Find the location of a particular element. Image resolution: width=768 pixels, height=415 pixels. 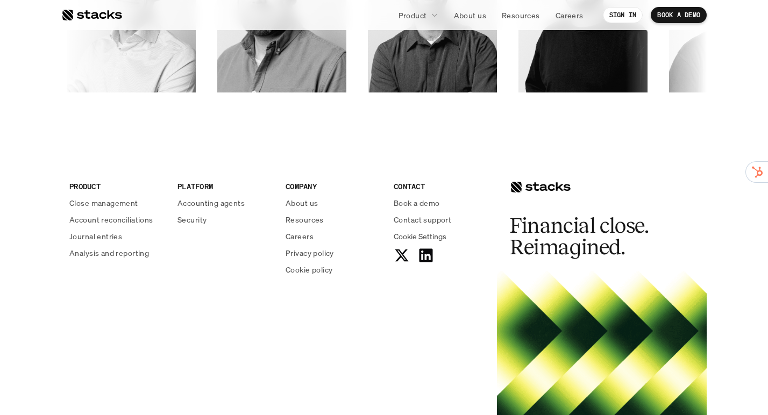

a: Privacy policy is located at coordinates (333, 253).